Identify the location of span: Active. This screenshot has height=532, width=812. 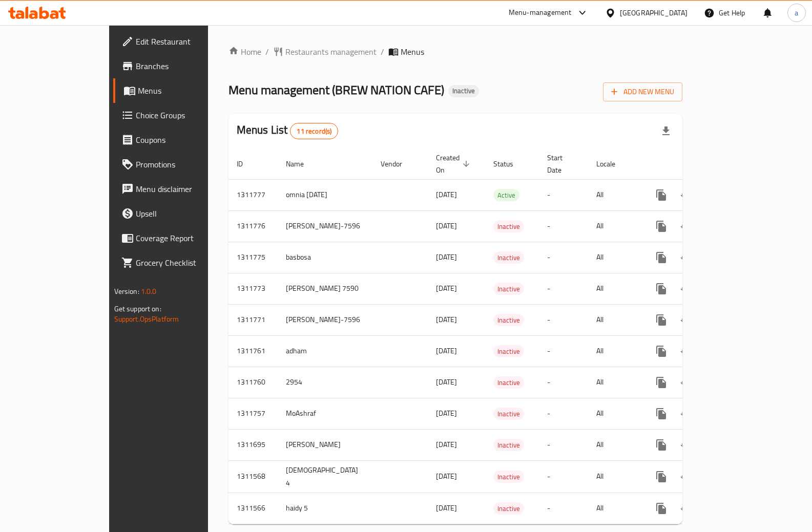
(506, 195).